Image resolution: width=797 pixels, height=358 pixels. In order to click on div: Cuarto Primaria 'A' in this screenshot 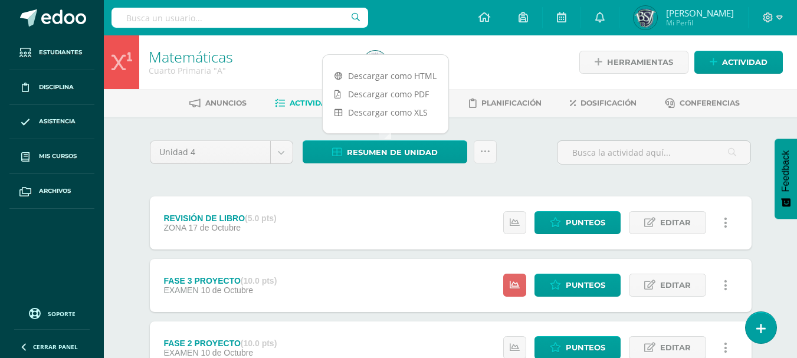, I will do `click(249, 70)`.